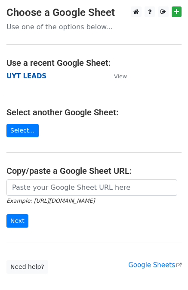 This screenshot has height=290, width=188. I want to click on a: Need help?, so click(27, 267).